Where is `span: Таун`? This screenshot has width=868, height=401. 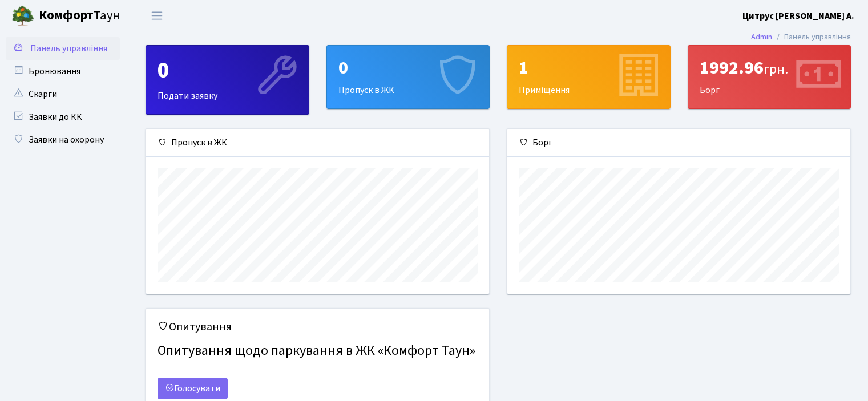
span: Таун is located at coordinates (79, 16).